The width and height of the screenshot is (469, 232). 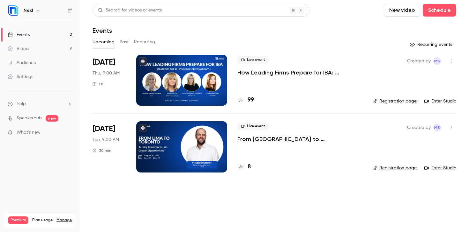 I want to click on div: Search for videos or events, so click(x=130, y=10).